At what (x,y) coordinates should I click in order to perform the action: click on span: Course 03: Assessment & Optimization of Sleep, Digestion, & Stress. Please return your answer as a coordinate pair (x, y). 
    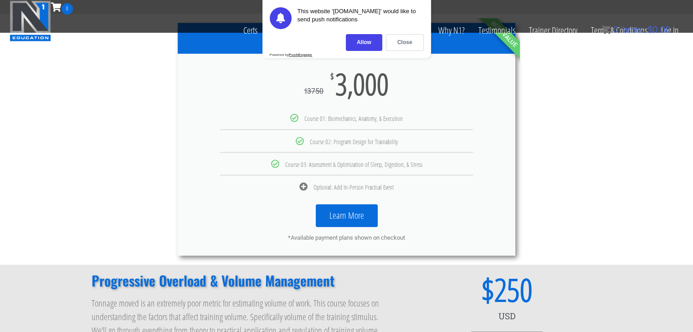
    Looking at the image, I should click on (353, 164).